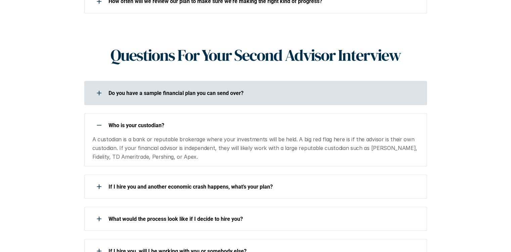 This screenshot has width=511, height=252. What do you see at coordinates (255, 148) in the screenshot?
I see `p: A custodian is a bank or reputable brokerage where your investments will be held. A big red flag ...` at bounding box center [255, 148].